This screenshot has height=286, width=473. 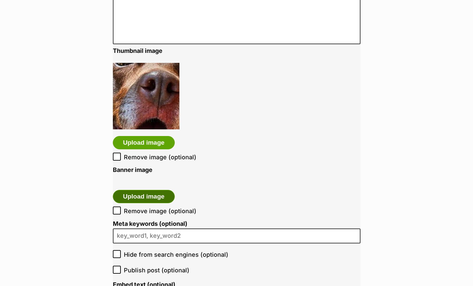 What do you see at coordinates (123, 35) in the screenshot?
I see `p: You can figure out your dog’s “paw preference” by watching which paw they step off with first, wh...` at bounding box center [123, 35].